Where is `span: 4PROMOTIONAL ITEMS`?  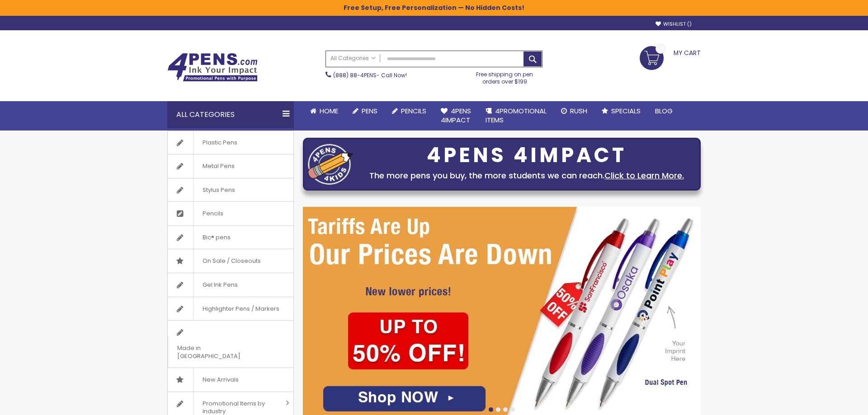 span: 4PROMOTIONAL ITEMS is located at coordinates (515, 115).